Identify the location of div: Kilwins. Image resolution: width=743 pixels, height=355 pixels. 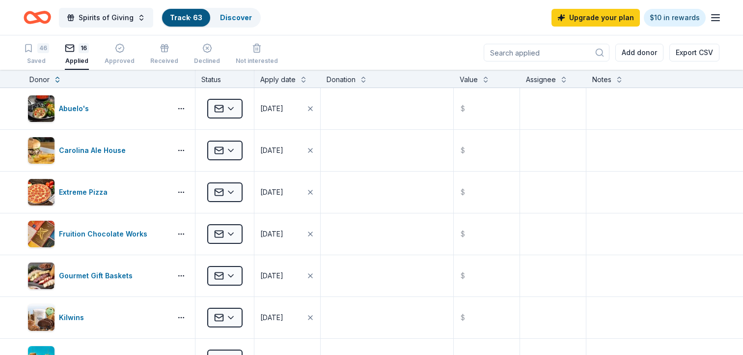
(73, 317).